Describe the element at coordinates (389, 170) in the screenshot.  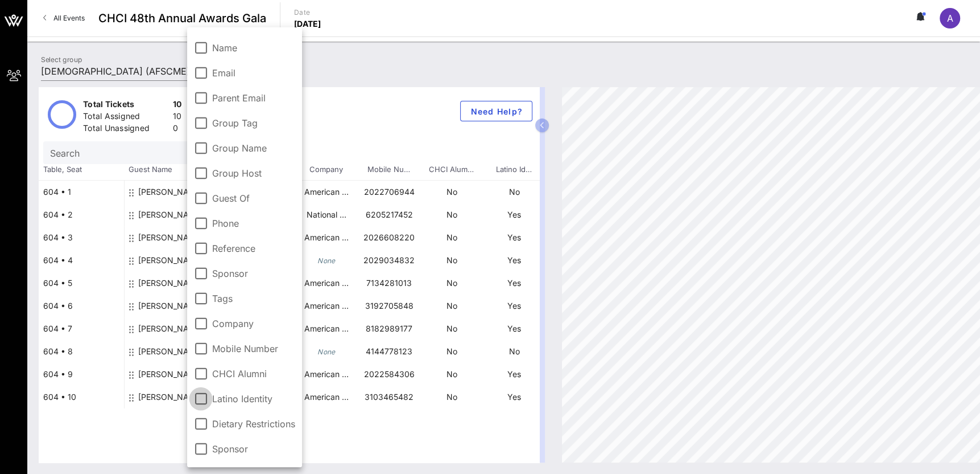
I see `span: Mobile Nu…` at that location.